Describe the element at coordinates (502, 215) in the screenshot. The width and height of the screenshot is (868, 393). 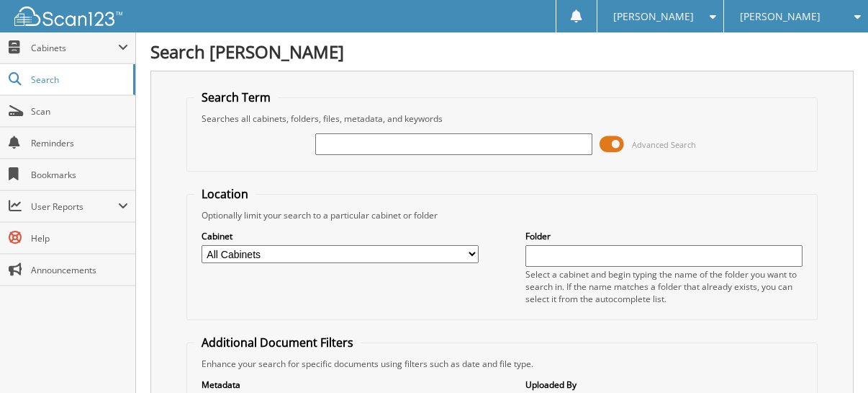
I see `div: Optionally limit your search to a particular cabinet or folder` at that location.